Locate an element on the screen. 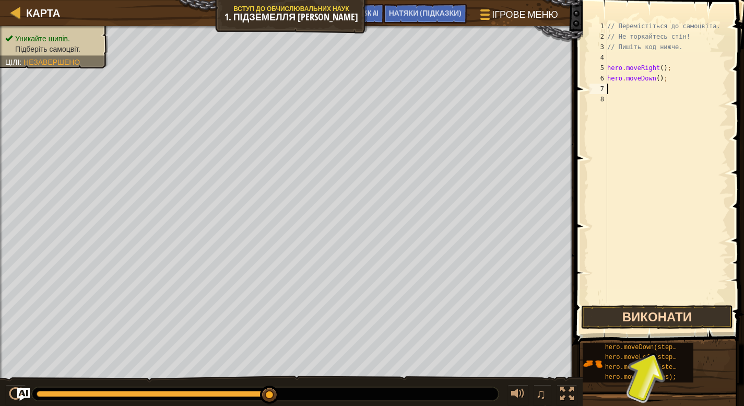  div: 6 is located at coordinates (599, 78).